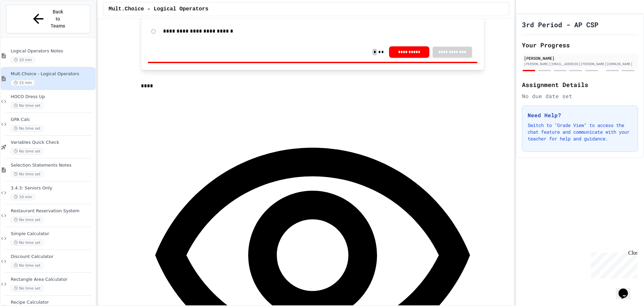 The width and height of the screenshot is (644, 306). Describe the element at coordinates (52, 51) in the screenshot. I see `span: Logical Operators Notes` at that location.